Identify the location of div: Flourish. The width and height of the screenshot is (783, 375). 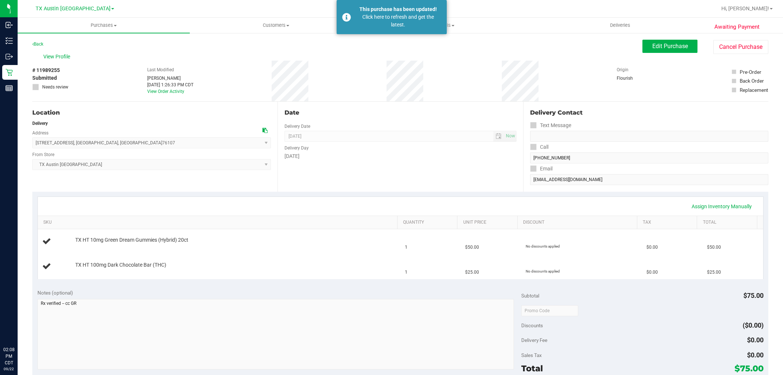
(635, 78).